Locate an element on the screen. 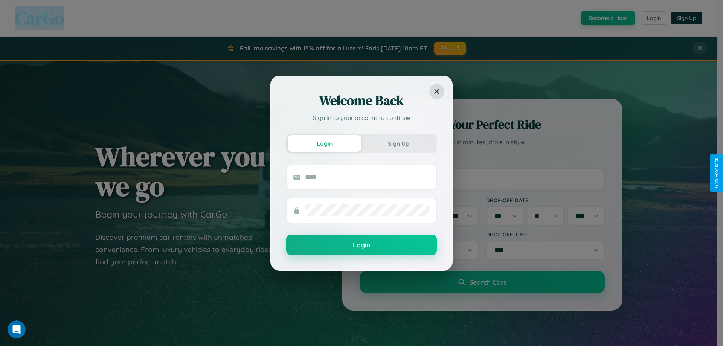 The width and height of the screenshot is (723, 346). h2: Welcome Back is located at coordinates (362, 101).